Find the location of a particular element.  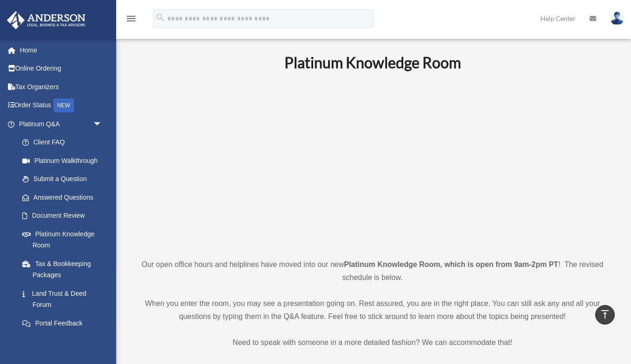

a: Tax Organizers is located at coordinates (61, 87).